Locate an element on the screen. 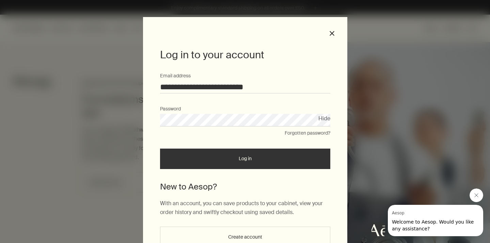 Image resolution: width=490 pixels, height=243 pixels. h1: Aesop is located at coordinates (48, 8).